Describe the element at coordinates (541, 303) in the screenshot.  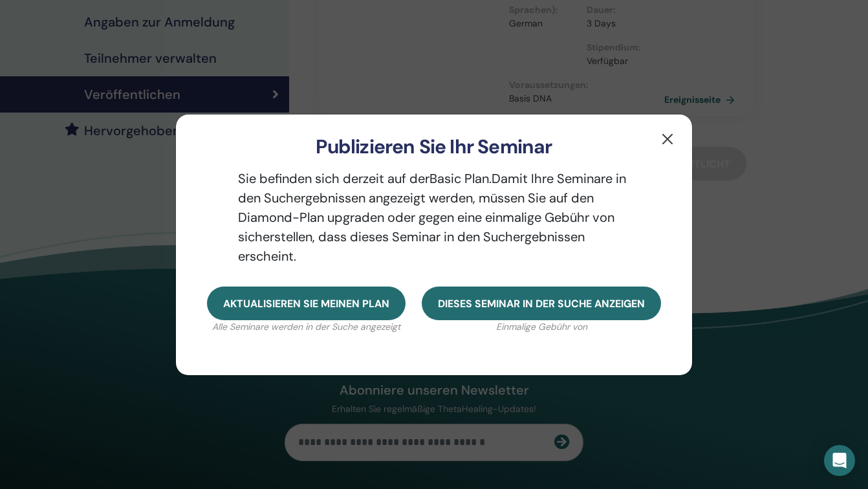
I see `span: Dieses Seminar in der Suche anzeigen` at that location.